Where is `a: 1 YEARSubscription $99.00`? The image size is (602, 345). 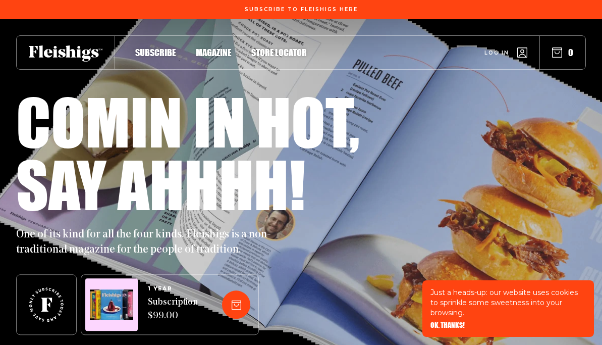 a: 1 YEARSubscription $99.00 is located at coordinates (173, 304).